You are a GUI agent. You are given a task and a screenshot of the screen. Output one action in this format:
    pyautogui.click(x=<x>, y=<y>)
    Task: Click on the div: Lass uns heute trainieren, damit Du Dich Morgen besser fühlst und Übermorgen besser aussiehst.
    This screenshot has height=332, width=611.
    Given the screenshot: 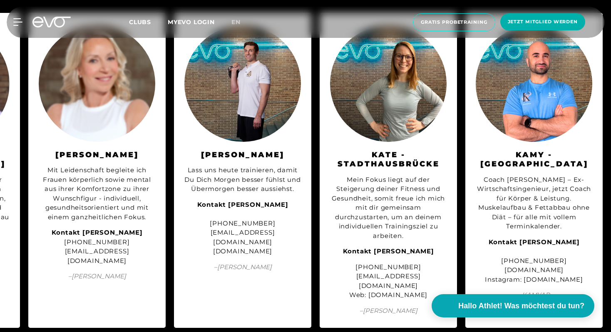 What is the action you would take?
    pyautogui.click(x=243, y=180)
    